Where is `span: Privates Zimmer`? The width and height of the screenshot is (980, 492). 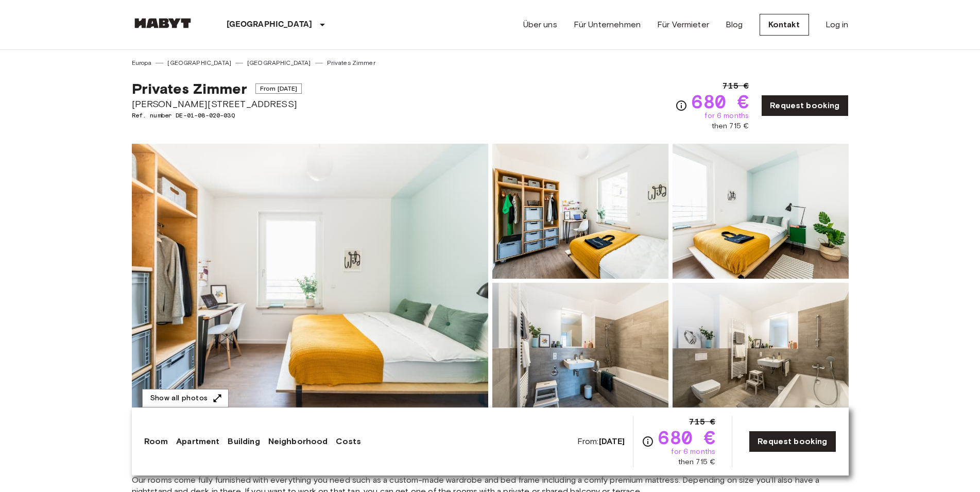
span: Privates Zimmer is located at coordinates (189, 89).